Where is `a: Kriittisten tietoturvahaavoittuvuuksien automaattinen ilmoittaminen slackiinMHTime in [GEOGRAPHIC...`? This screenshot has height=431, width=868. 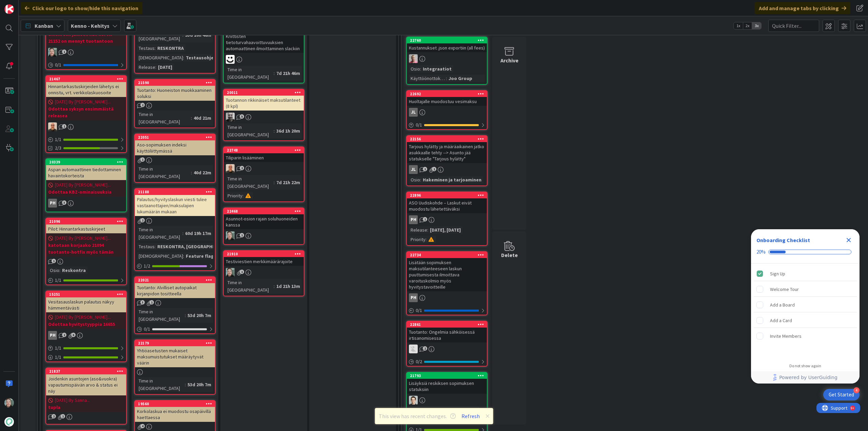
a: Kriittisten tietoturvahaavoittuvuuksien automaattinen ilmoittaminen slackiinMHTime in [GEOGRAPHIC... is located at coordinates (264, 55).